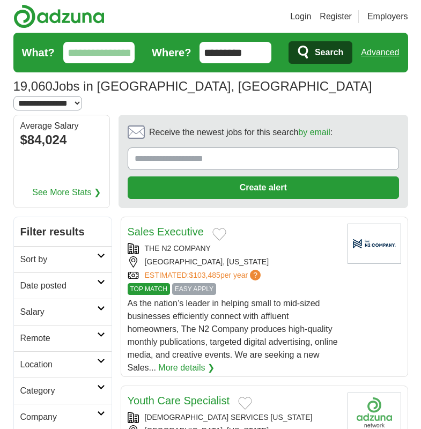  What do you see at coordinates (329, 53) in the screenshot?
I see `span: Search` at bounding box center [329, 53].